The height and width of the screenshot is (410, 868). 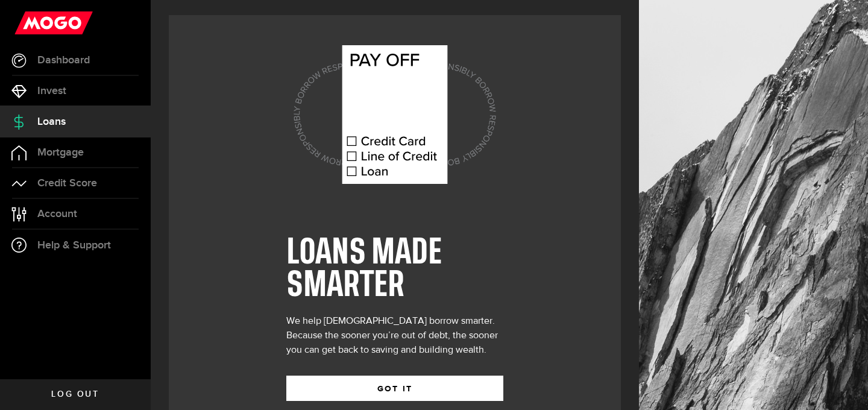 I want to click on span: Loans, so click(x=51, y=122).